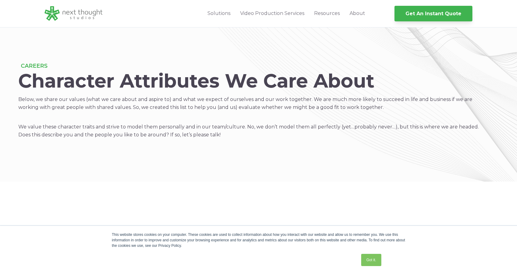  What do you see at coordinates (258, 240) in the screenshot?
I see `div: This website stores cookies on your computer. These cookies are used to collect information about...` at bounding box center [258, 240].